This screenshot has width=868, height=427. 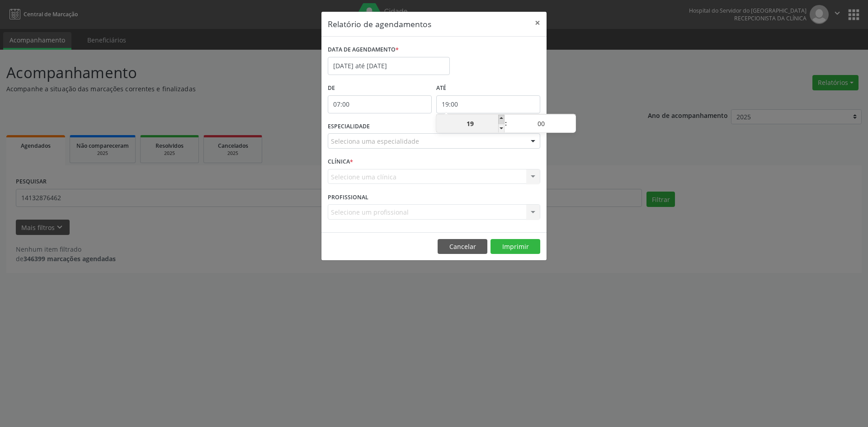 What do you see at coordinates (389, 66) in the screenshot?
I see `input: Selecione uma data ou intervalo` at bounding box center [389, 66].